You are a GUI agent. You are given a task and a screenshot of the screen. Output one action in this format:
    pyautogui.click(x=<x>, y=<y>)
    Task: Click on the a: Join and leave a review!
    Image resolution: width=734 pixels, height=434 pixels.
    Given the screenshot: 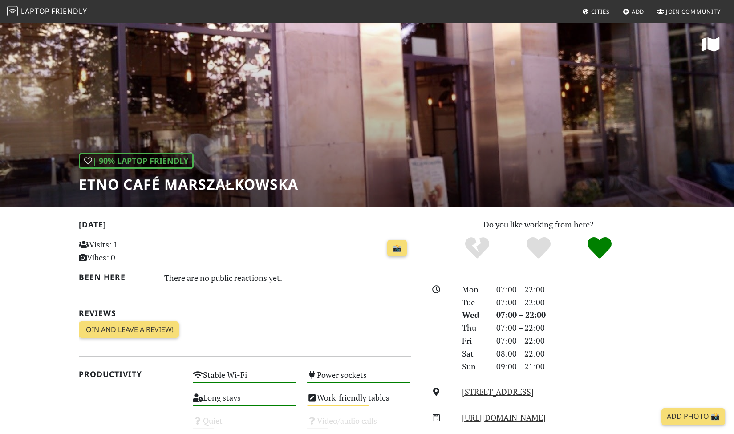 What is the action you would take?
    pyautogui.click(x=129, y=330)
    